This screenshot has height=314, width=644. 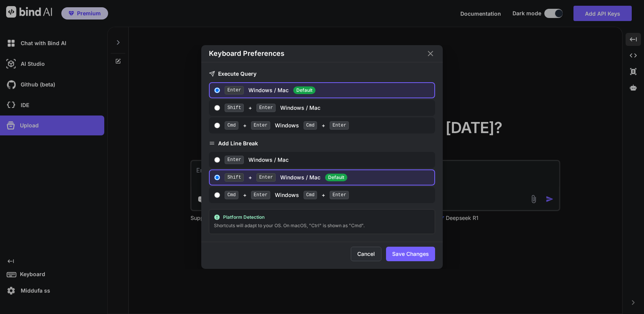 I want to click on button: Save Changes, so click(x=410, y=254).